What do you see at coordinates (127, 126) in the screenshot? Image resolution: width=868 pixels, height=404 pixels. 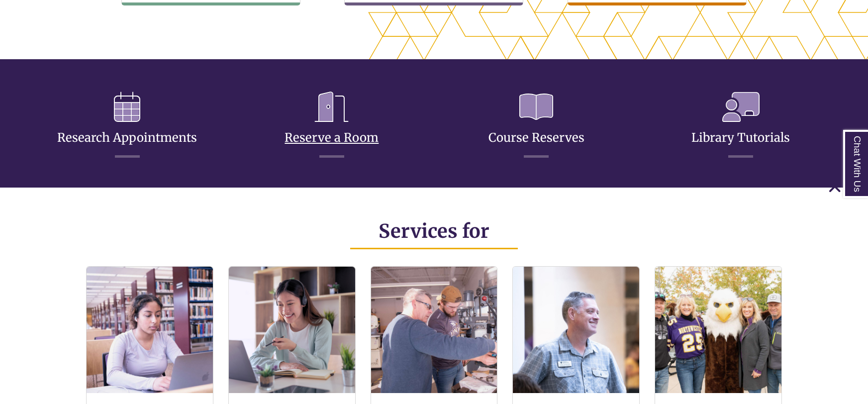 I see `a: Research Appointments` at bounding box center [127, 126].